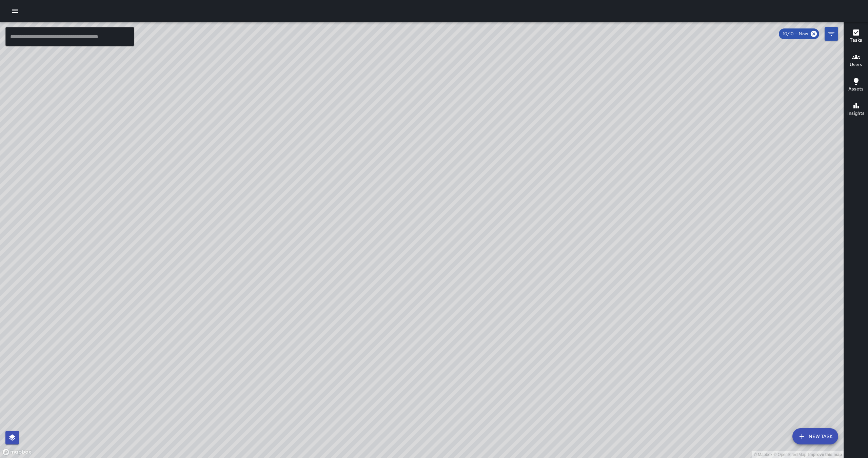 This screenshot has width=868, height=458. Describe the element at coordinates (831, 34) in the screenshot. I see `button: Filters` at that location.